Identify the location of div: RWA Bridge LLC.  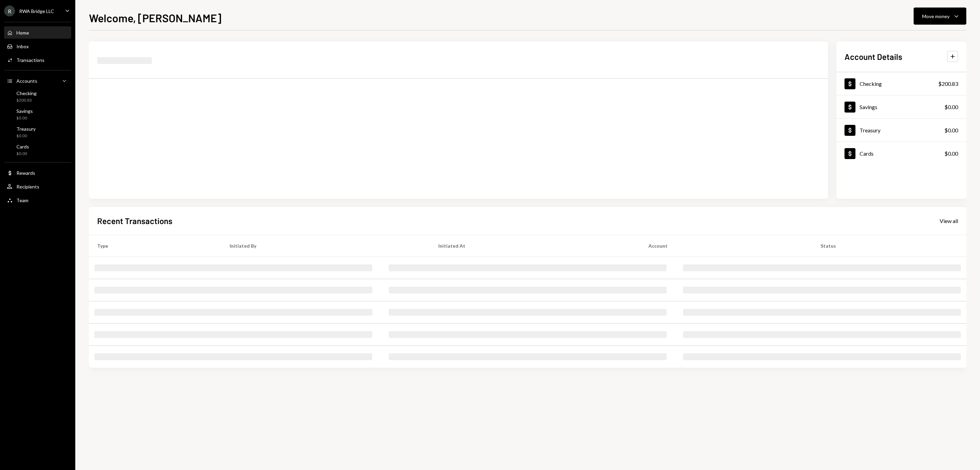
(37, 11).